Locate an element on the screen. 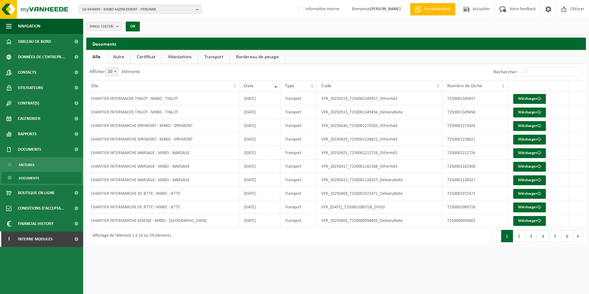 The height and width of the screenshot is (294, 589). span: 10 is located at coordinates (112, 72).